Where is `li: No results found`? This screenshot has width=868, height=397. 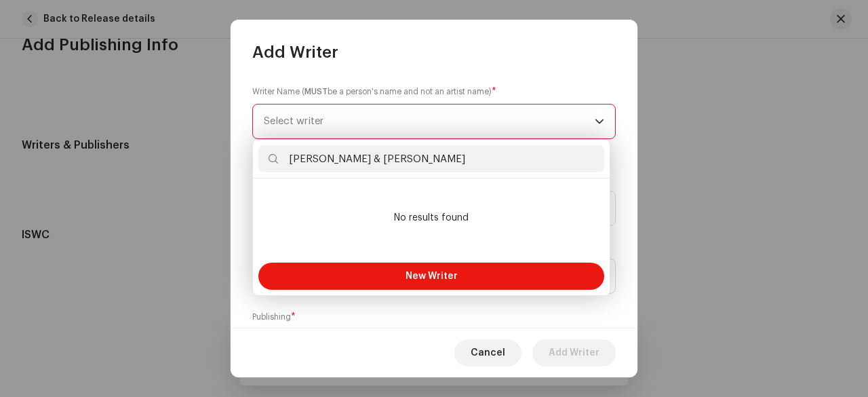 li: No results found is located at coordinates (431, 218).